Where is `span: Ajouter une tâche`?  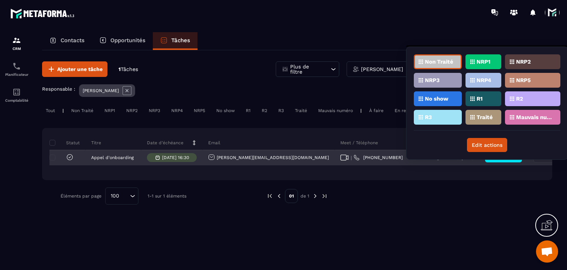 span: Ajouter une tâche is located at coordinates (80, 69).